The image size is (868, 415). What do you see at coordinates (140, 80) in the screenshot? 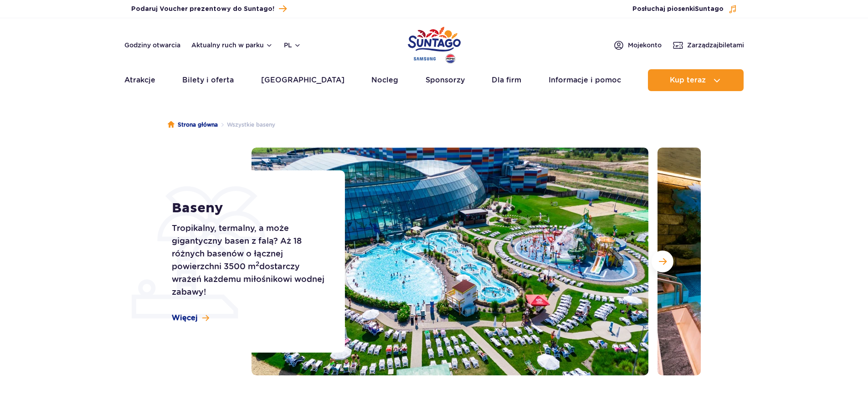
I see `a: Atrakcje` at bounding box center [140, 80].